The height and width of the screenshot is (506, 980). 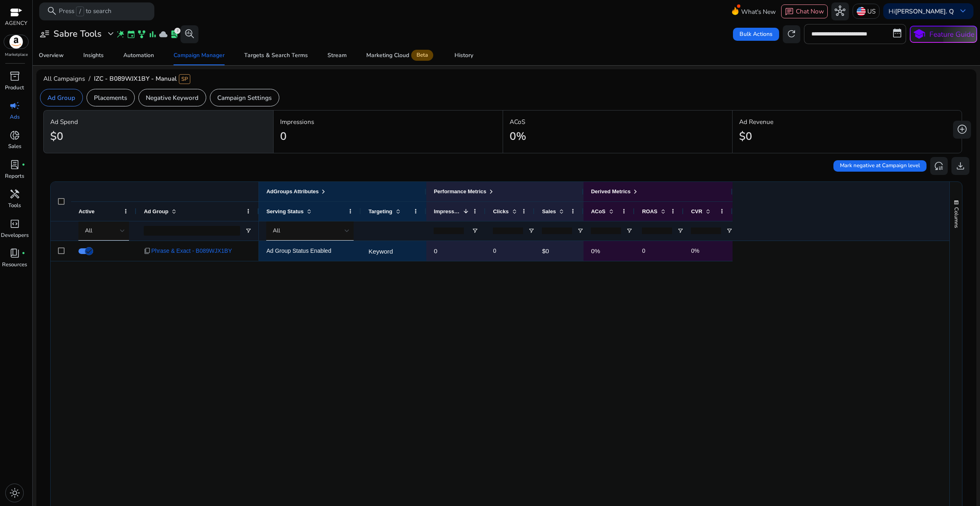 I want to click on span: AdGroups Attributes, so click(x=293, y=191).